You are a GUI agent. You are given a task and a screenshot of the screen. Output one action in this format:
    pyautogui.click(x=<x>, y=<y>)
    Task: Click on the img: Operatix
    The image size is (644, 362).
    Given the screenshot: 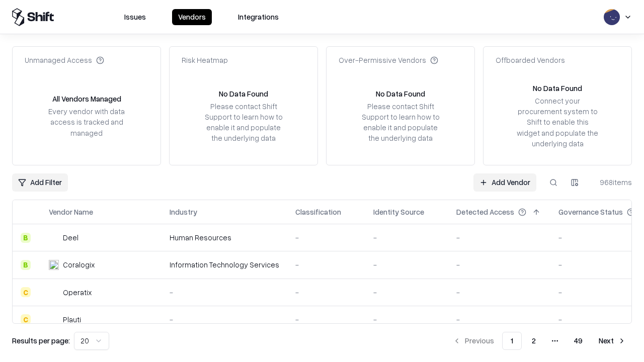 What is the action you would take?
    pyautogui.click(x=54, y=293)
    